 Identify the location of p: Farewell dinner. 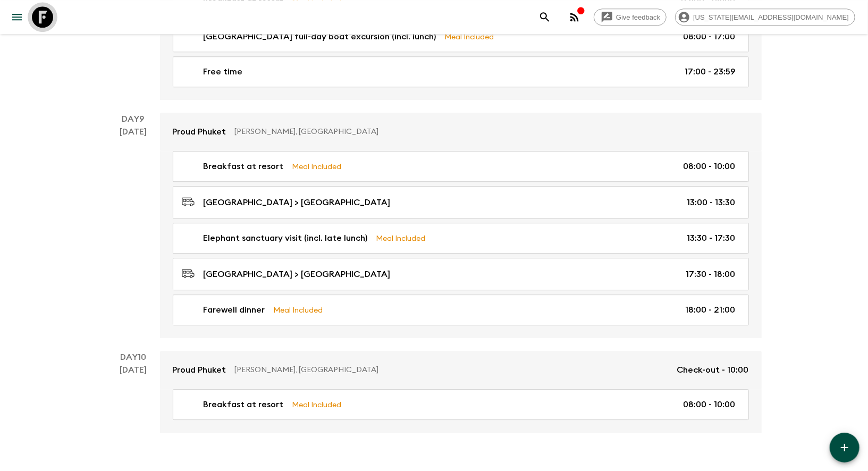
(235, 310).